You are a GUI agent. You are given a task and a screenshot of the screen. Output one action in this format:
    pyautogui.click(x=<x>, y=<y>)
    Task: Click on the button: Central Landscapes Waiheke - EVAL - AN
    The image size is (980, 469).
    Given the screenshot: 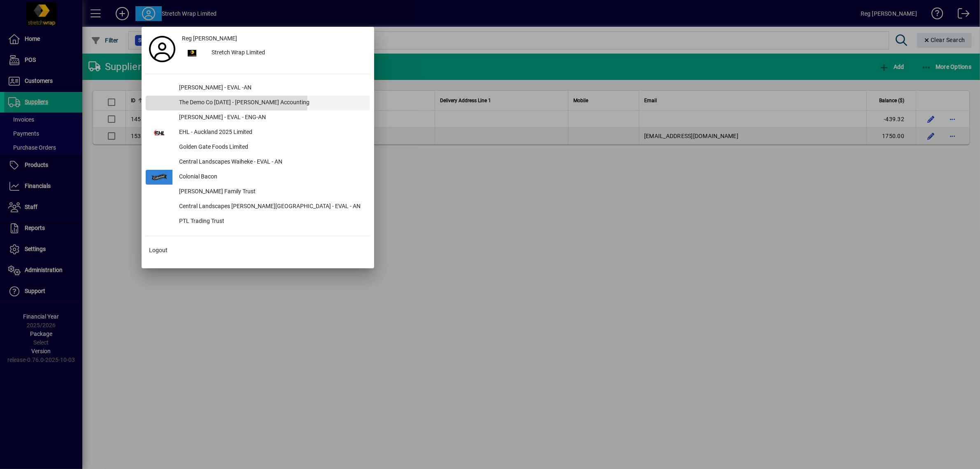 What is the action you would take?
    pyautogui.click(x=258, y=162)
    